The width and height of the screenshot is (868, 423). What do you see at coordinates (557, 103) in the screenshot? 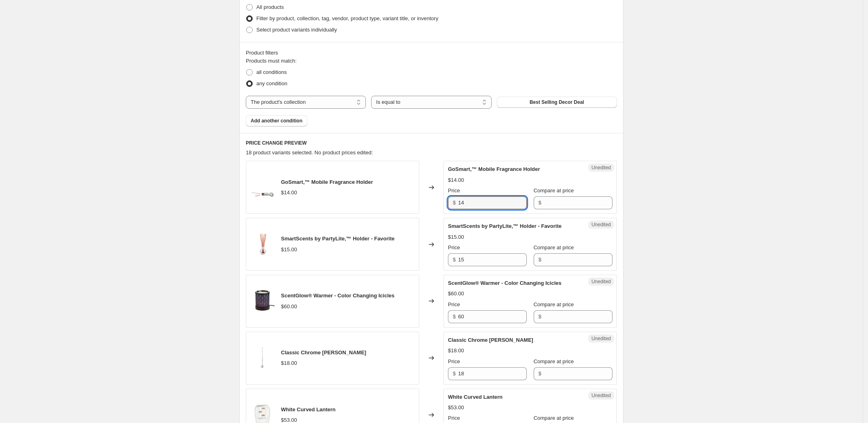
I see `button: Best Selling Decor Deal` at bounding box center [557, 103].